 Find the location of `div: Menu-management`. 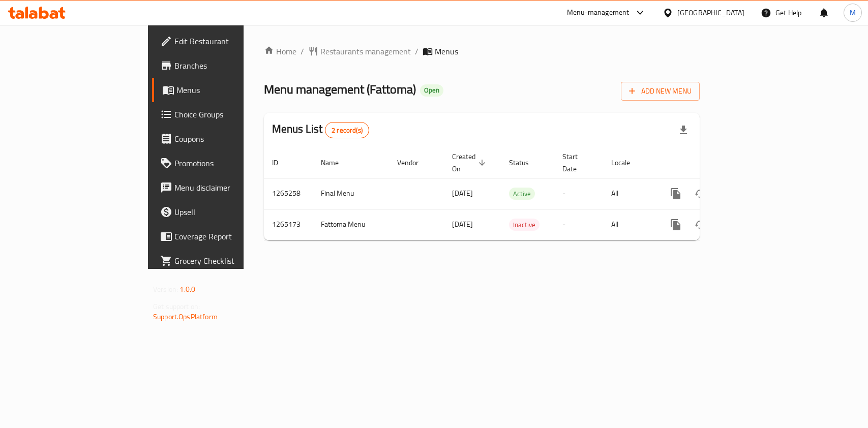

div: Menu-management is located at coordinates (598, 13).